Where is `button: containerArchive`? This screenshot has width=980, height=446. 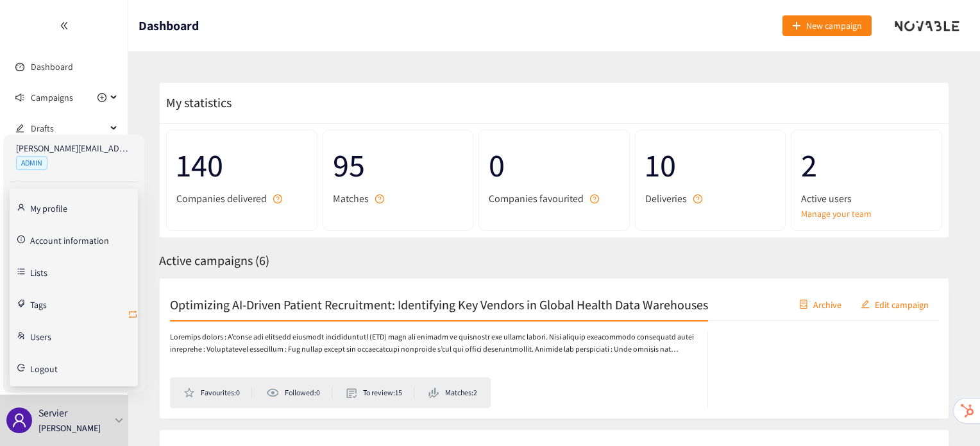 button: containerArchive is located at coordinates (820, 304).